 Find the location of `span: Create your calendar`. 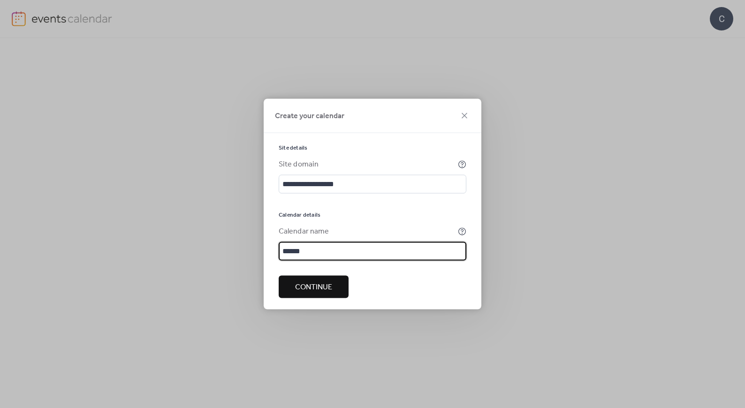

span: Create your calendar is located at coordinates (310, 116).